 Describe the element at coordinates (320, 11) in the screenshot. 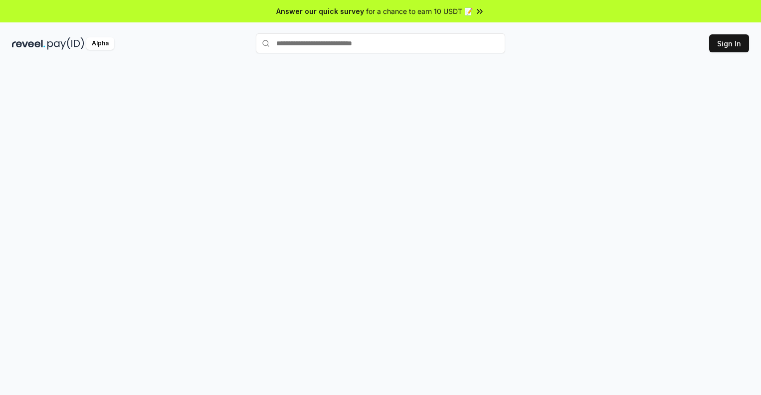

I see `span: Answer our quick survey` at that location.